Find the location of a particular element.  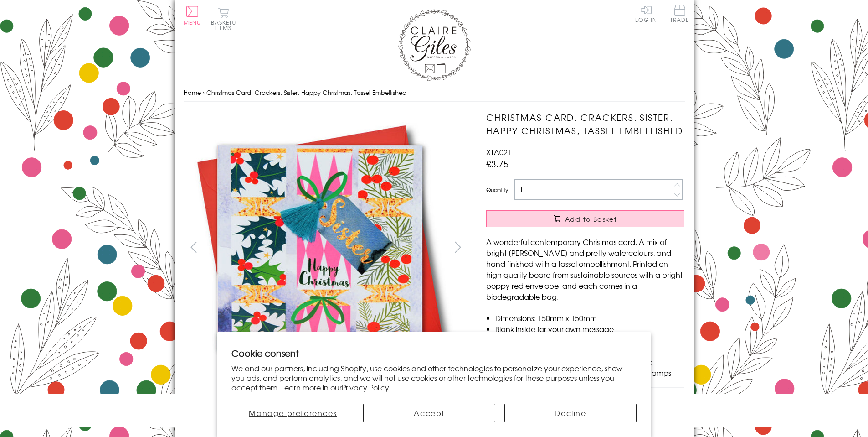

span: Menu is located at coordinates (193, 23).